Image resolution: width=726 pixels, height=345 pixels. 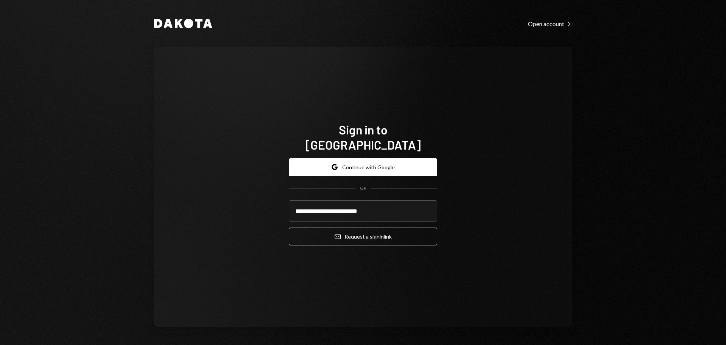 What do you see at coordinates (550, 23) in the screenshot?
I see `a: Open account` at bounding box center [550, 23].